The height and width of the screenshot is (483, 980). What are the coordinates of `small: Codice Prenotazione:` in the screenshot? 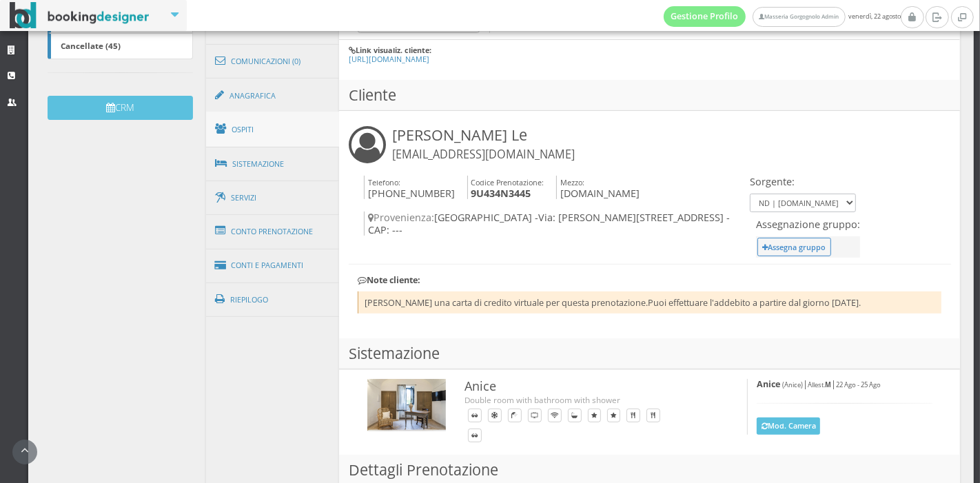 It's located at (507, 182).